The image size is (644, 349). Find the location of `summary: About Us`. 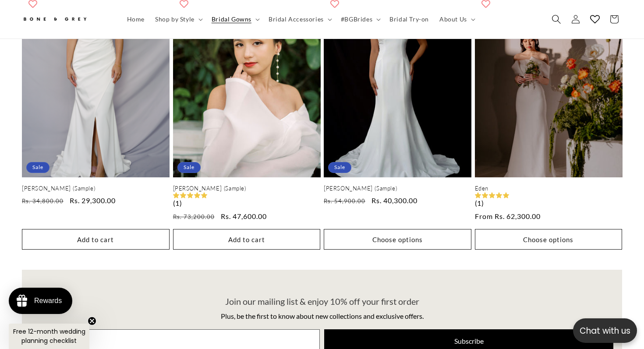

summary: About Us is located at coordinates (457, 19).